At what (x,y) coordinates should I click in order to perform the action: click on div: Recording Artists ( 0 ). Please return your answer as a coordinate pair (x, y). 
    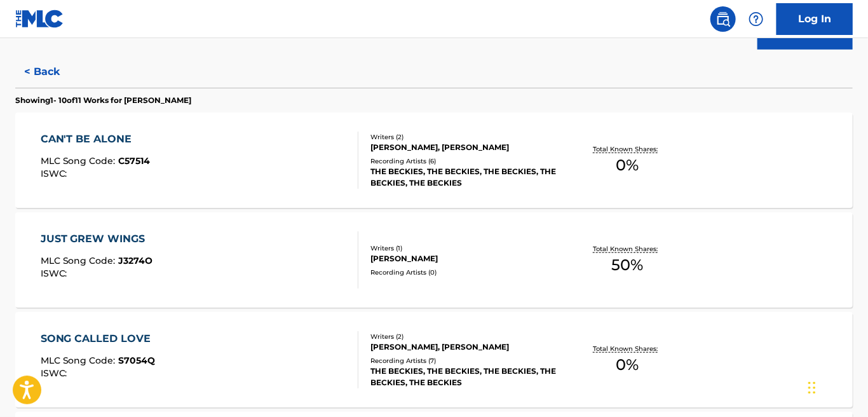
    Looking at the image, I should click on (464, 272).